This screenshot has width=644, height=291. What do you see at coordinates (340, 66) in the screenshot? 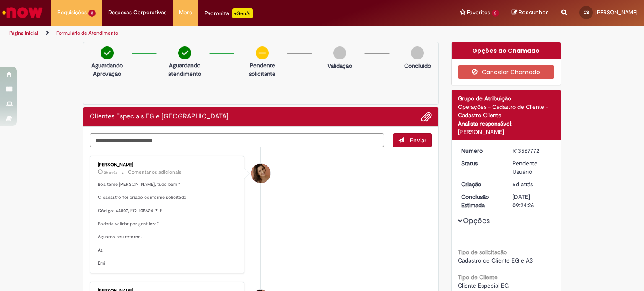
I see `p: Validação` at bounding box center [340, 66].